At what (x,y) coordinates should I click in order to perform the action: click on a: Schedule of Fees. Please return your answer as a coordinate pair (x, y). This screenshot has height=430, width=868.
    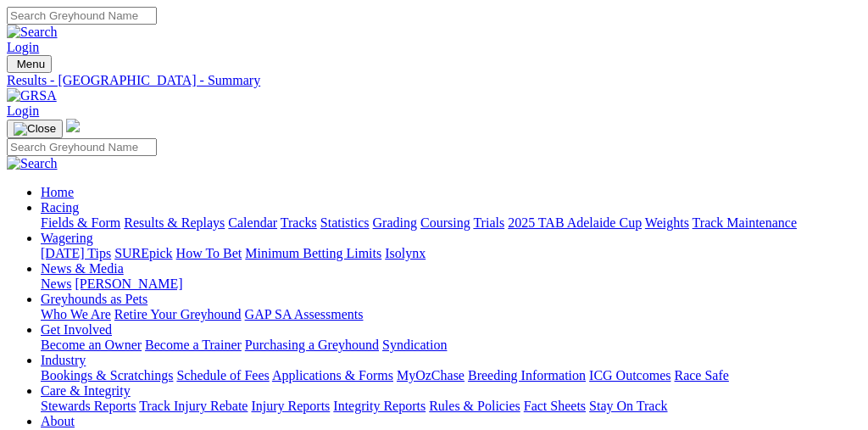
    Looking at the image, I should click on (222, 375).